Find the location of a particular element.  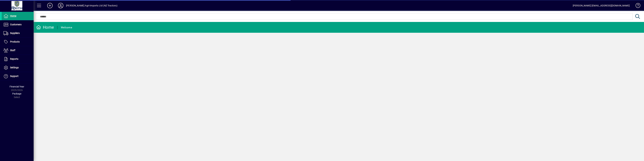

button: Profile is located at coordinates (61, 6).